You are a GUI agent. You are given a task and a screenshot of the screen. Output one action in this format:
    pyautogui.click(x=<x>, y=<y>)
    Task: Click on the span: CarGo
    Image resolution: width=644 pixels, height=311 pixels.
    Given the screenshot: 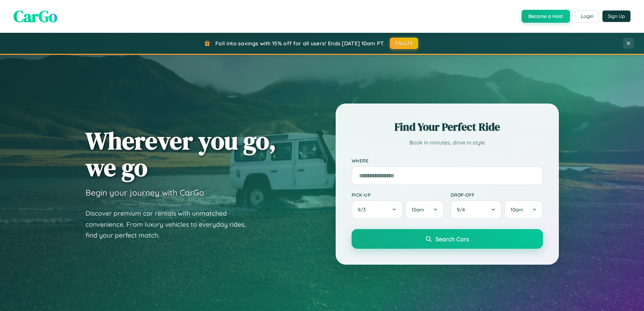 What is the action you would take?
    pyautogui.click(x=36, y=16)
    